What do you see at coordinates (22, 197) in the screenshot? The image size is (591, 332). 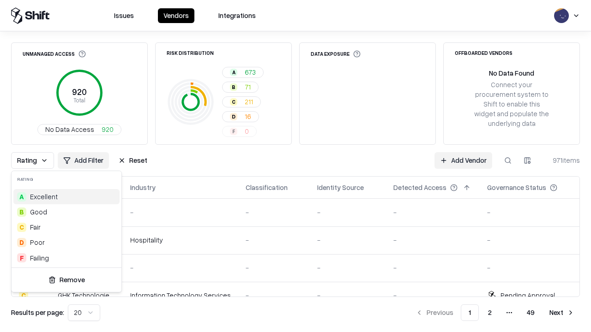 I see `div: A` at bounding box center [22, 197].